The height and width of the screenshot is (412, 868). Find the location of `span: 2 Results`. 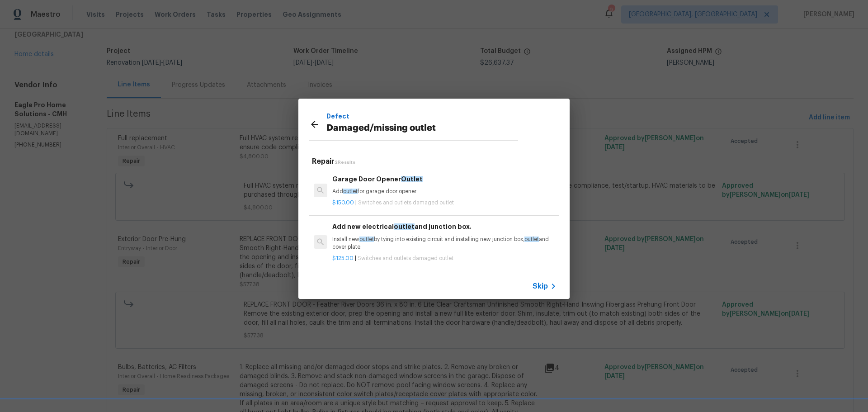

span: 2 Results is located at coordinates (345, 162).